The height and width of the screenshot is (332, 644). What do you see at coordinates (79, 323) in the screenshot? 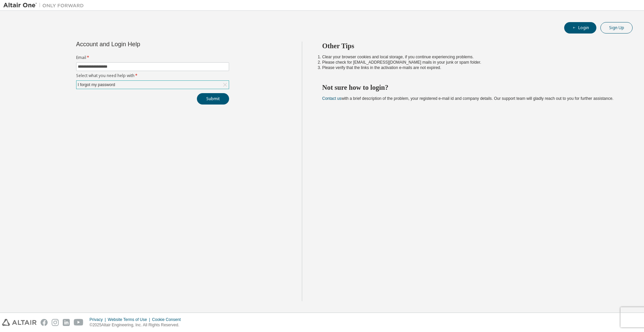
I see `img: youtube.svg` at bounding box center [79, 323].